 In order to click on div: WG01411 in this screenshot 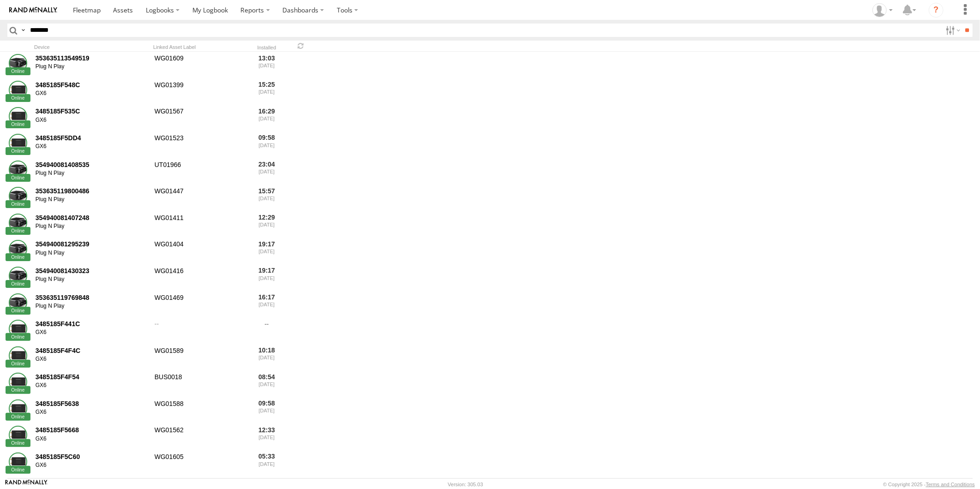, I will do `click(199, 224)`.